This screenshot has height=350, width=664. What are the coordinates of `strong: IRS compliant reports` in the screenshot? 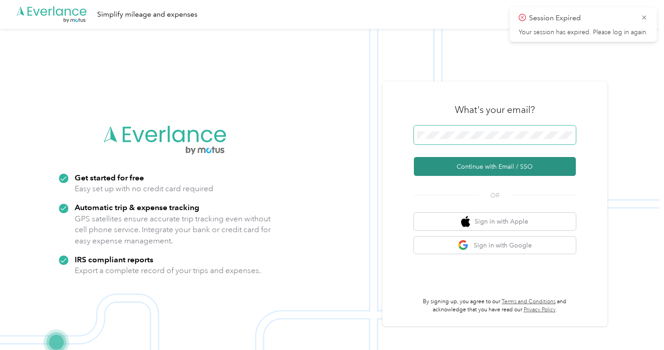 It's located at (114, 259).